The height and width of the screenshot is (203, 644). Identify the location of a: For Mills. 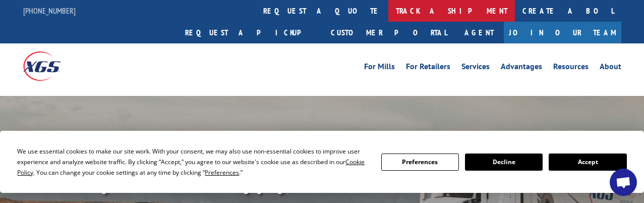
(380, 68).